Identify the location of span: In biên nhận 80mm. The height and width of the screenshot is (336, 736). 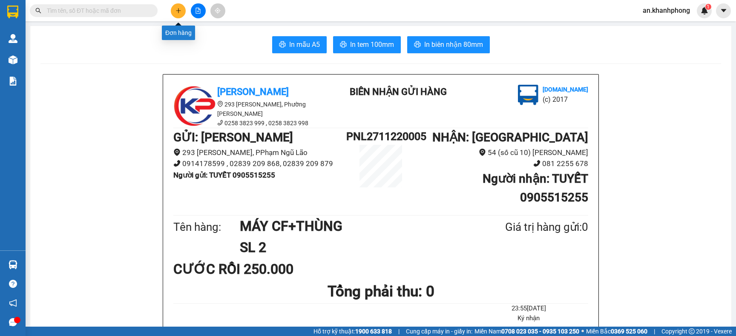
(453, 44).